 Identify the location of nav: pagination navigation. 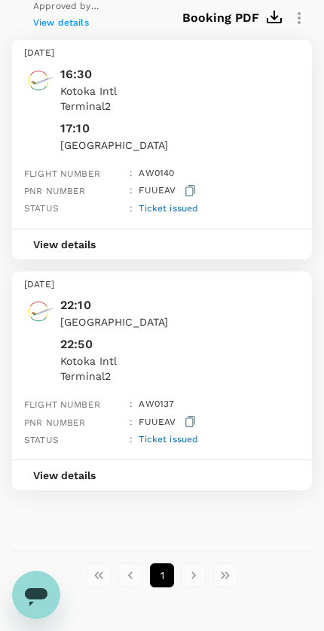
(162, 576).